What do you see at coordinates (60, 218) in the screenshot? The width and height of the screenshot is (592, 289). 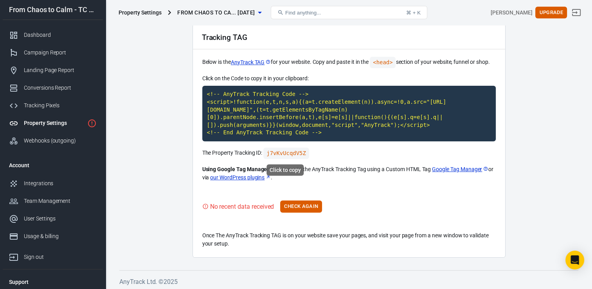 I see `div: User Settings` at bounding box center [60, 218].